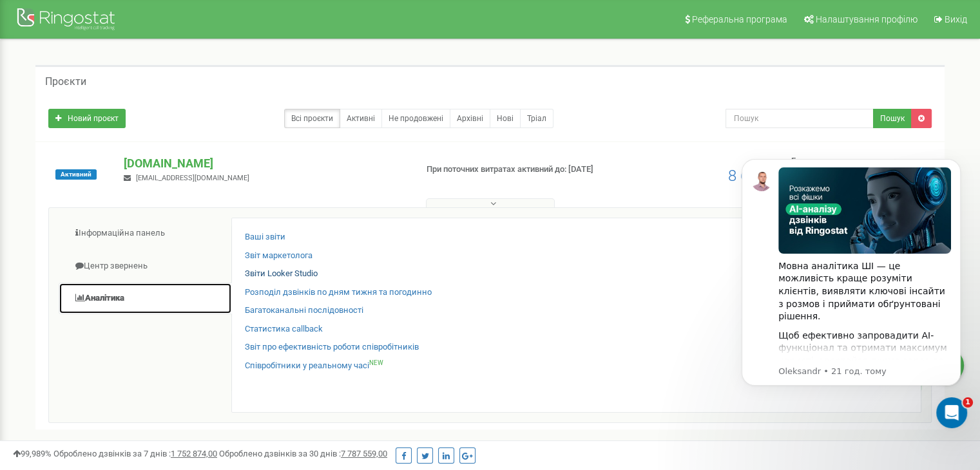  I want to click on span: Реферальна програма, so click(740, 19).